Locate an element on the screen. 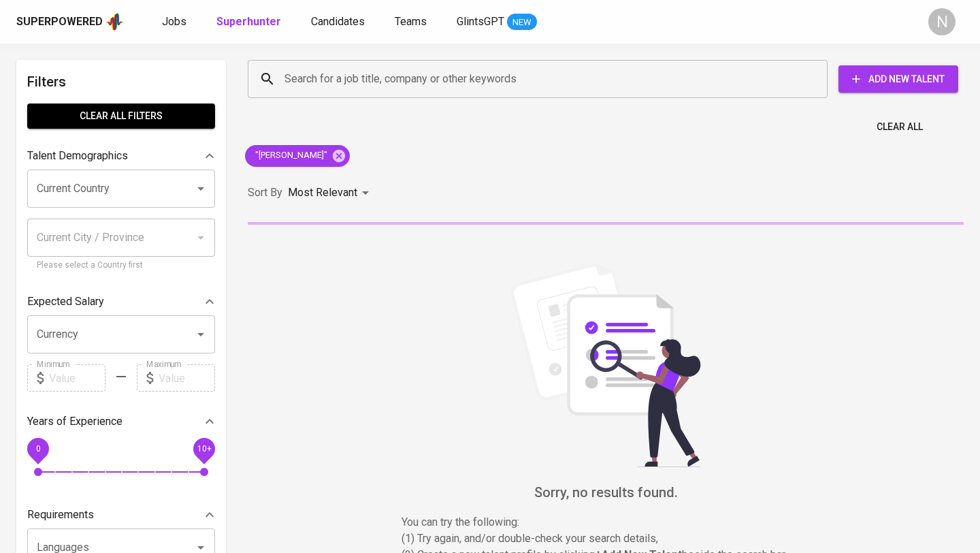 Image resolution: width=980 pixels, height=553 pixels. h6: Filters is located at coordinates (121, 82).